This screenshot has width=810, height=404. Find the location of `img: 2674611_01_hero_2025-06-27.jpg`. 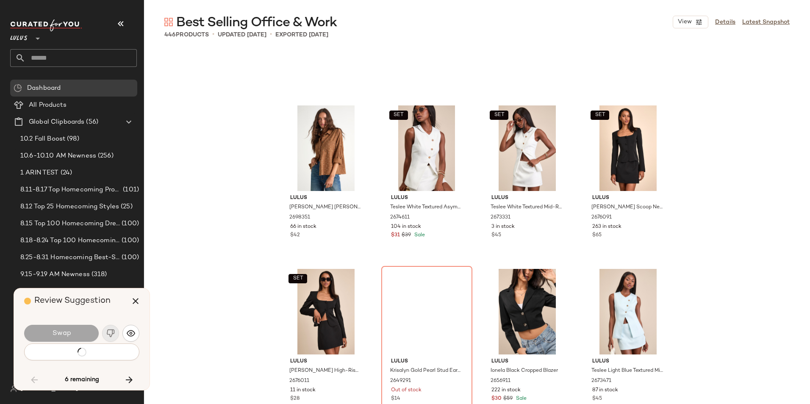

img: 2674611_01_hero_2025-06-27.jpg is located at coordinates (426, 148).